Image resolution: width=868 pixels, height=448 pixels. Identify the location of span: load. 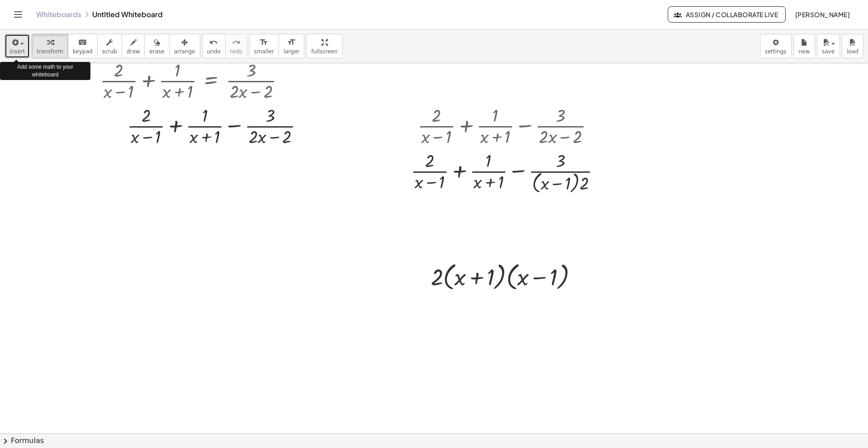
(853, 52).